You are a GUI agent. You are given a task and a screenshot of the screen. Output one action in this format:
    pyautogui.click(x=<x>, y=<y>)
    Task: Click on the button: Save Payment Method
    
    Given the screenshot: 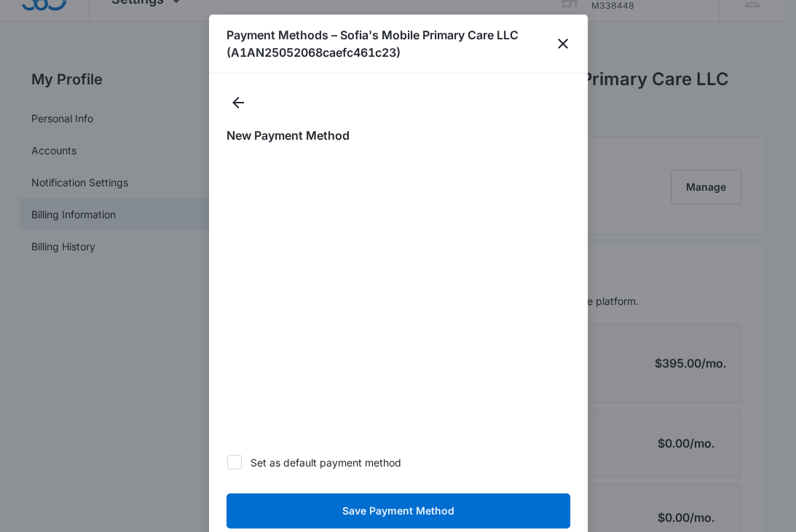 What is the action you would take?
    pyautogui.click(x=398, y=511)
    